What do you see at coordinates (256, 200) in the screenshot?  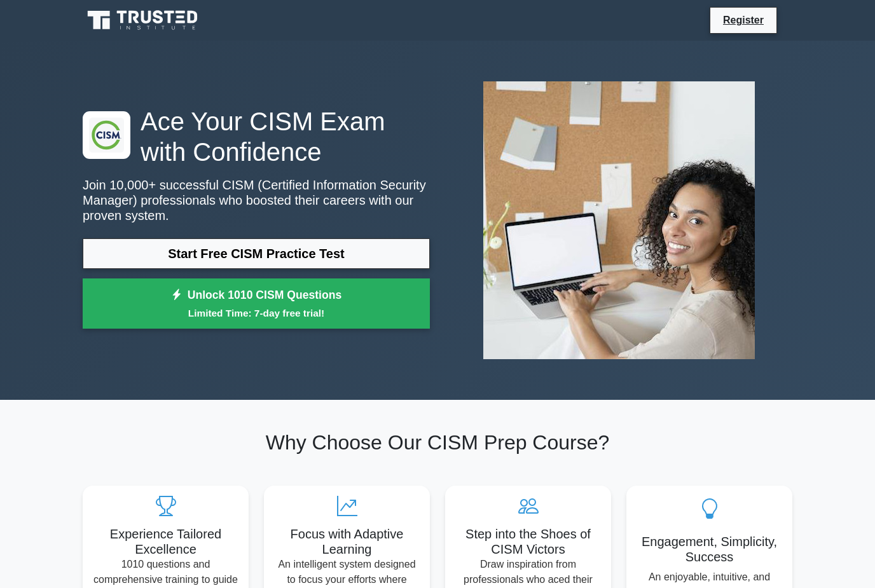 I see `p: Join 10,000+ successful CISM (Certified Information Security Manager) professionals who boosted t...` at bounding box center [256, 200].